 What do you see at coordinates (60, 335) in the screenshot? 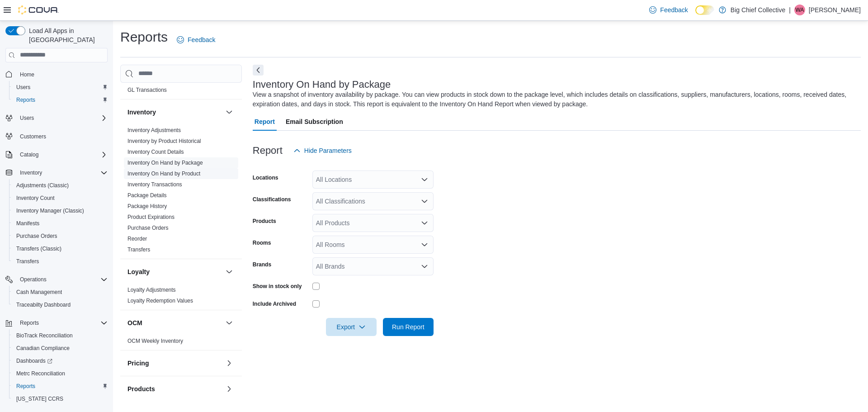
I see `button: BioTrack Reconciliation` at bounding box center [60, 335].